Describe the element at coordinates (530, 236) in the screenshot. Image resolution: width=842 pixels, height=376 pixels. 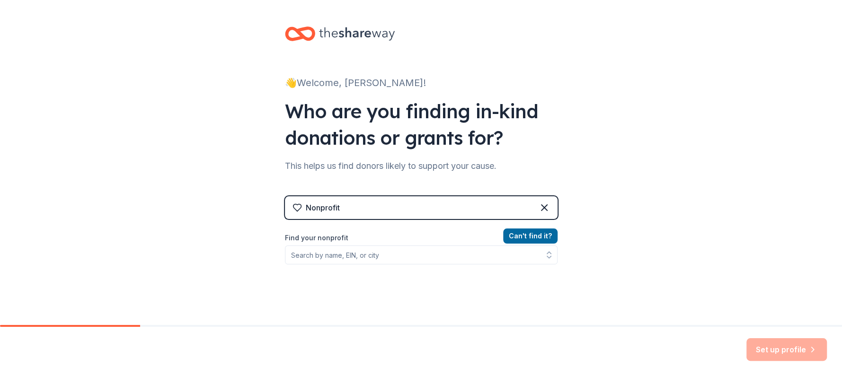
I see `button: Can't find it?` at that location.